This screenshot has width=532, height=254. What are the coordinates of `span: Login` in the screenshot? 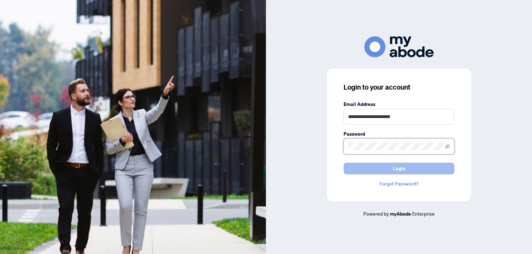 It's located at (399, 169).